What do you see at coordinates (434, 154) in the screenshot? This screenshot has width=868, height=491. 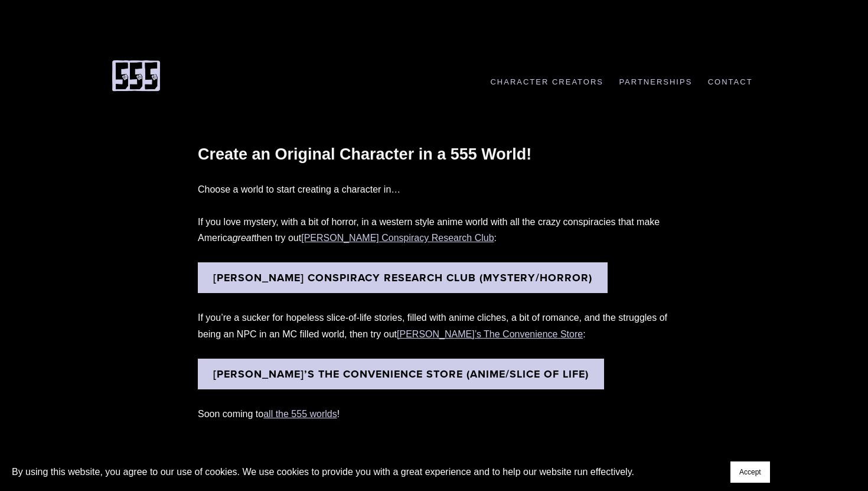 I see `h1: Create an Original Character in a 555 World!` at bounding box center [434, 154].